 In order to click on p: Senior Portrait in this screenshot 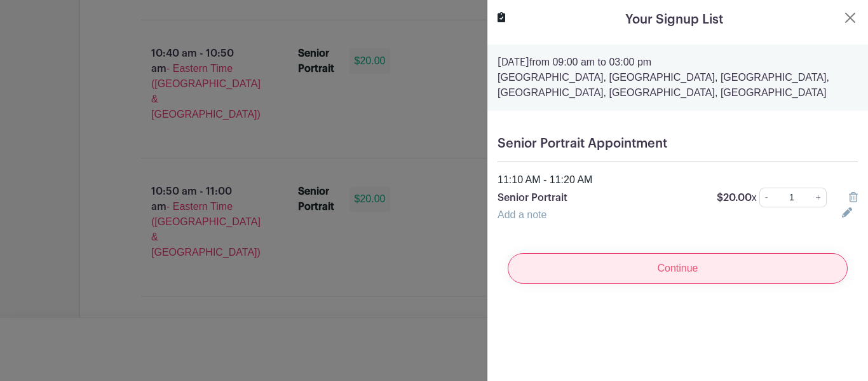, I will do `click(599, 198)`.